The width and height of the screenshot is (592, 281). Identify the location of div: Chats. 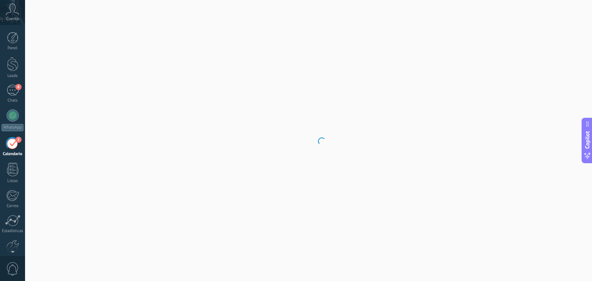
(13, 101).